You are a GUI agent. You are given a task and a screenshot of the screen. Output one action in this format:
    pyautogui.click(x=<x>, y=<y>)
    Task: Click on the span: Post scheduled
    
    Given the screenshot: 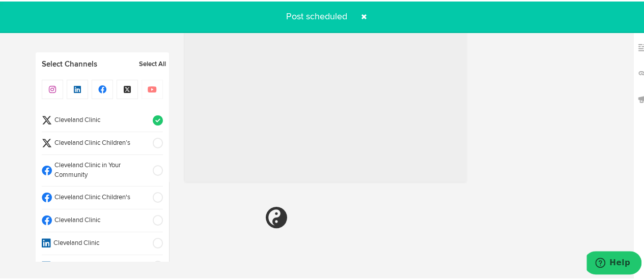 What is the action you would take?
    pyautogui.click(x=317, y=15)
    